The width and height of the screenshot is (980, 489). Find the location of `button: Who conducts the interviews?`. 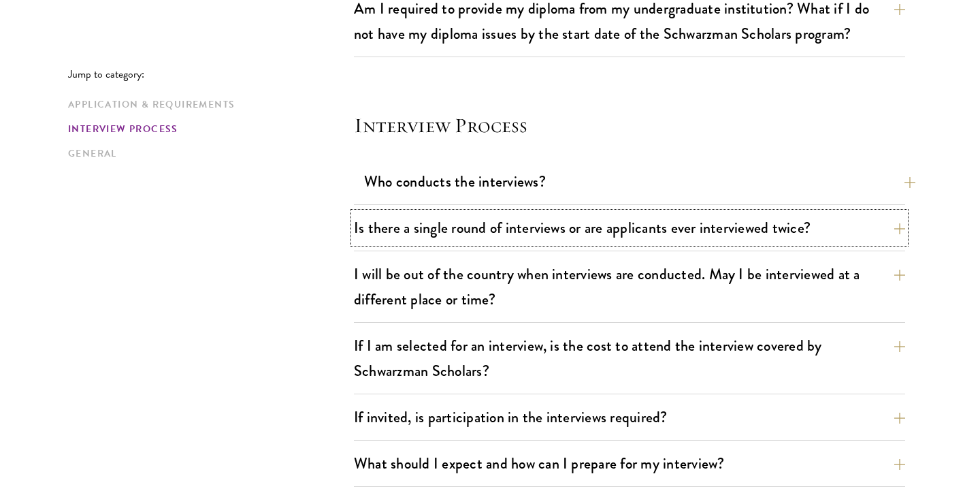

button: Who conducts the interviews? is located at coordinates (640, 181).